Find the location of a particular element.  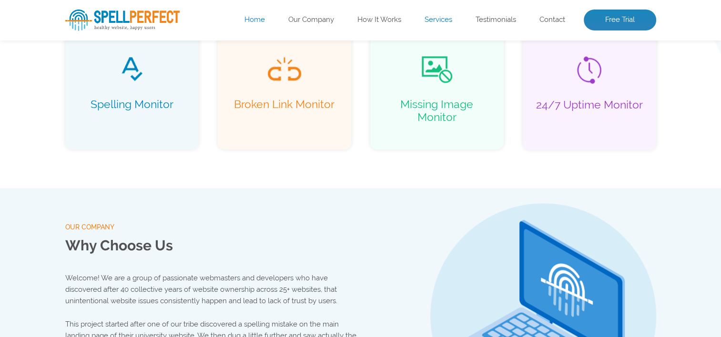

p: Welcome! We are a group of passionate webmasters and developers who have discovered after 40 coll... is located at coordinates (213, 290).